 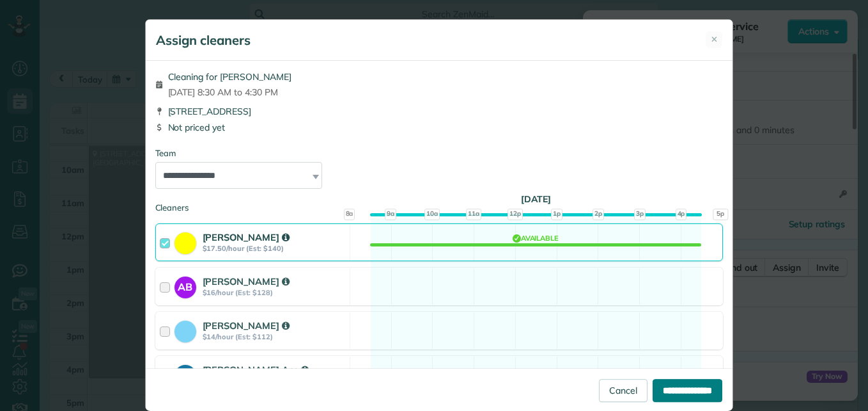 I want to click on h5: Assign cleaners, so click(x=203, y=41).